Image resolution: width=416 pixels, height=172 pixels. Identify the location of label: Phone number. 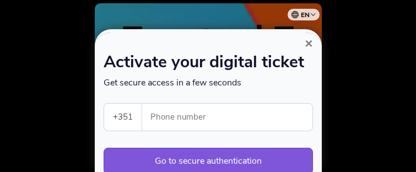
(228, 117).